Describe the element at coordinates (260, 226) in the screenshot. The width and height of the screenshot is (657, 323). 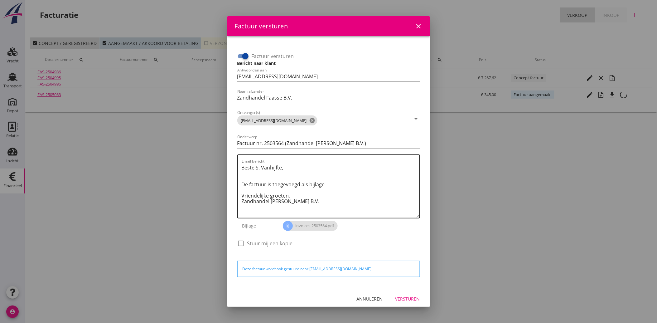
I see `div: Bijlage` at that location.